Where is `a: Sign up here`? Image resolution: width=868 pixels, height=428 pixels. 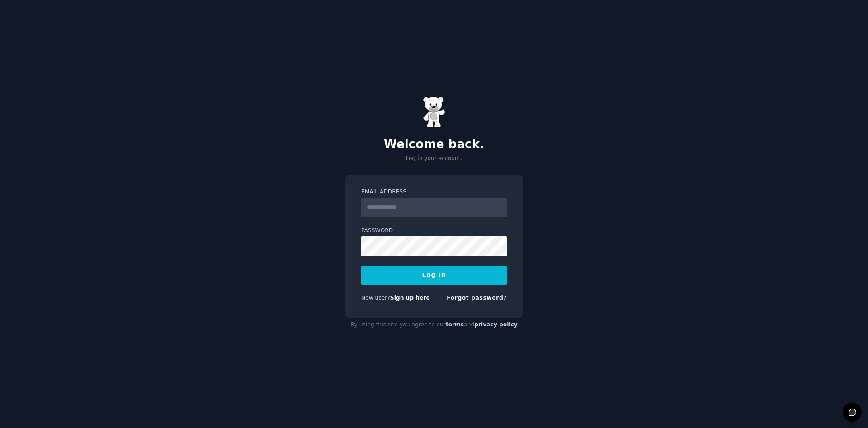 a: Sign up here is located at coordinates (410, 298).